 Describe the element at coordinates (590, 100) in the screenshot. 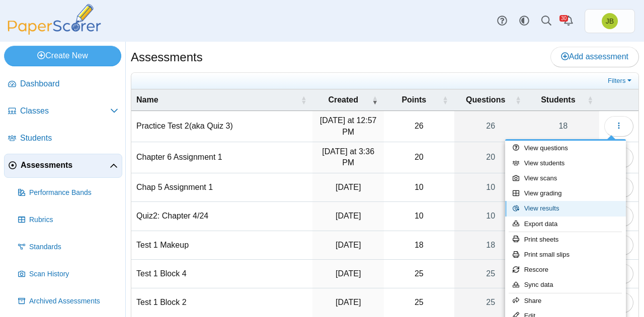

I see `span: Students : Activate to sort` at that location.